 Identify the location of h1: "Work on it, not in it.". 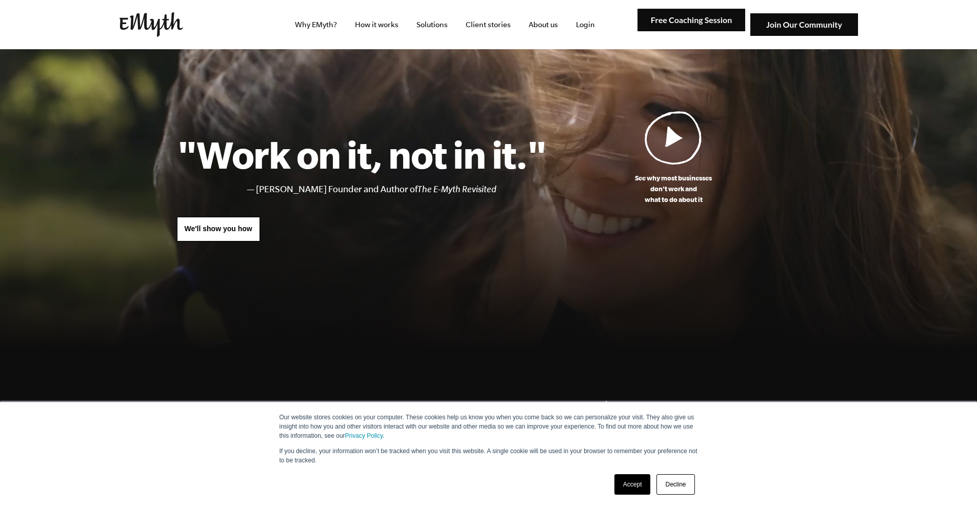
(361, 154).